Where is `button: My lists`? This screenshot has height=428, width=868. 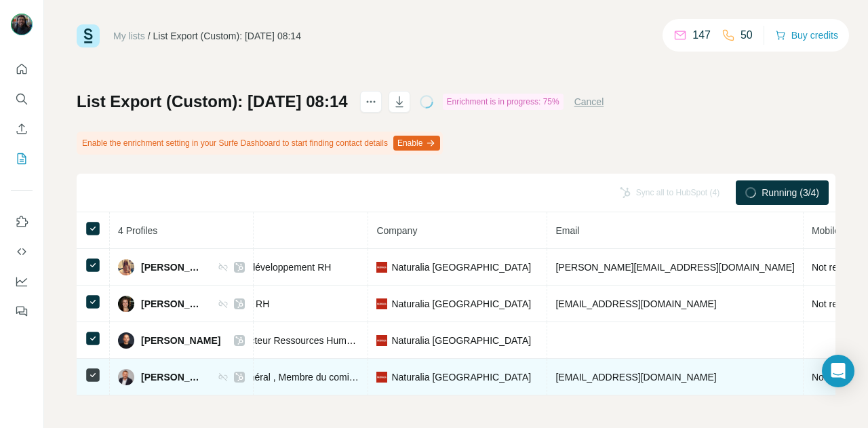 button: My lists is located at coordinates (21, 159).